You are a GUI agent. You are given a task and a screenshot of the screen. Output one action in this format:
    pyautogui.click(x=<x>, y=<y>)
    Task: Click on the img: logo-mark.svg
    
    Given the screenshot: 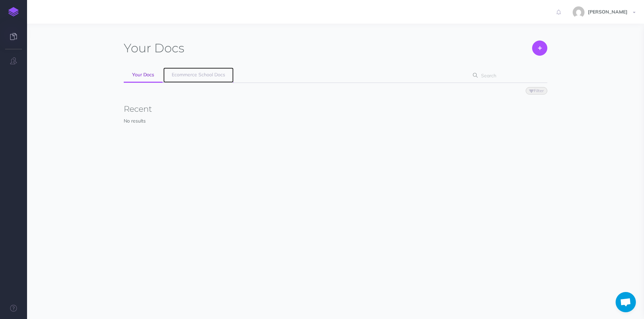 What is the action you would take?
    pyautogui.click(x=14, y=12)
    